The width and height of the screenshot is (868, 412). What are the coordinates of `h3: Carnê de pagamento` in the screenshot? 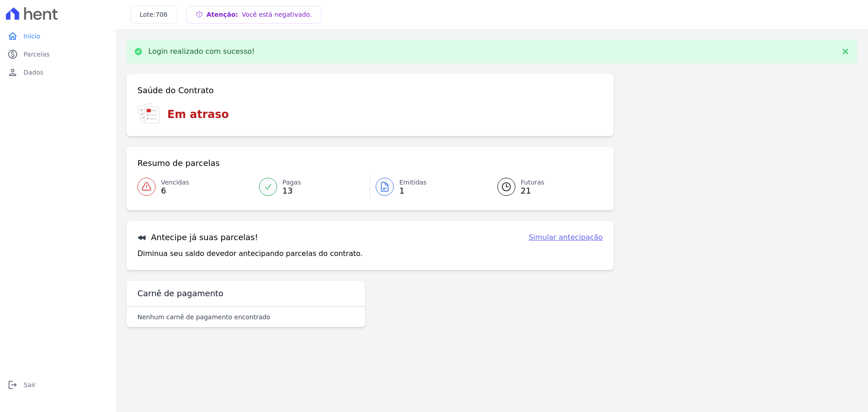 It's located at (180, 293).